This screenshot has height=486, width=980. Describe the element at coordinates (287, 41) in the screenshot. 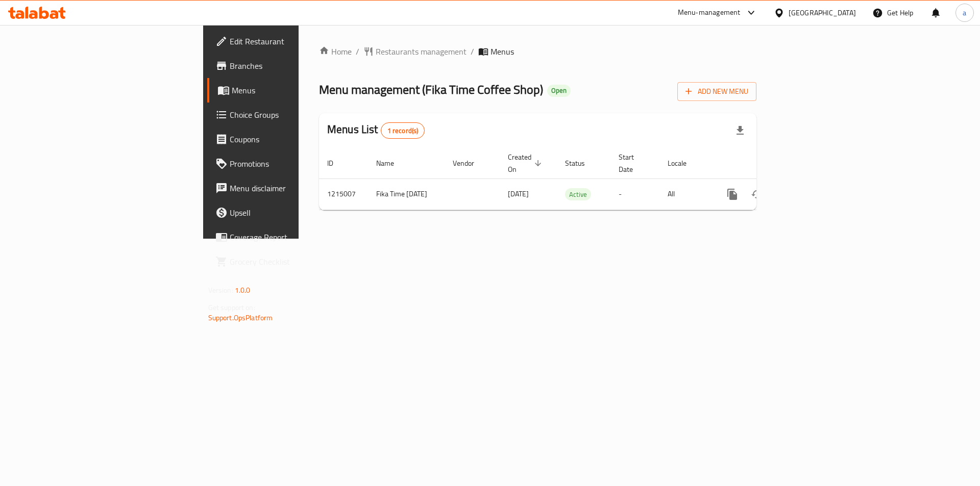

I see `a: Edit Restaurant` at that location.